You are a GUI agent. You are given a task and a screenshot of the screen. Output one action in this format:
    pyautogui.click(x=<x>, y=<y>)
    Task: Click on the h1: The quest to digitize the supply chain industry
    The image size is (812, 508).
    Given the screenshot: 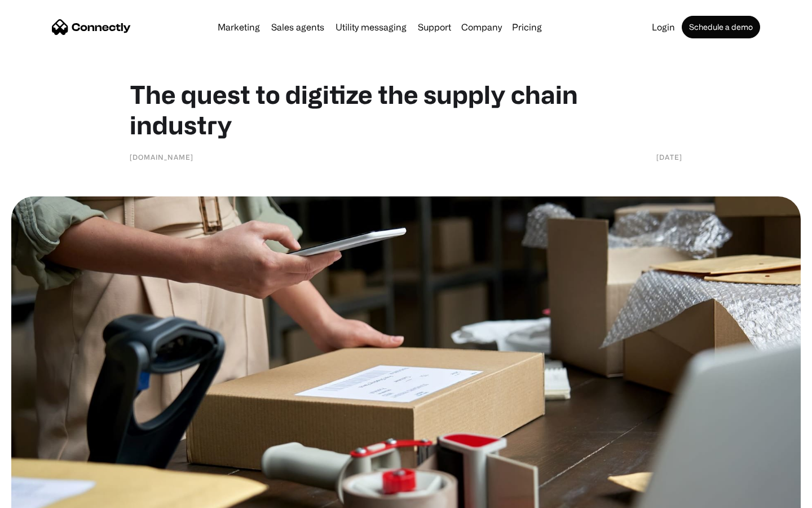 What is the action you would take?
    pyautogui.click(x=406, y=109)
    